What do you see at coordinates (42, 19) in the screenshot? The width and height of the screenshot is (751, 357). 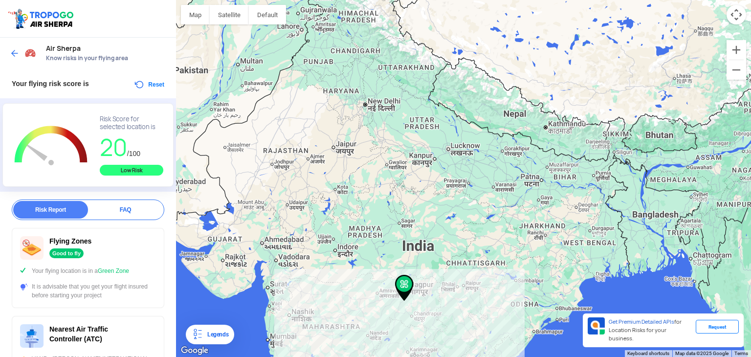 I see `img: ic_tgdronemaps.svg` at bounding box center [42, 19].